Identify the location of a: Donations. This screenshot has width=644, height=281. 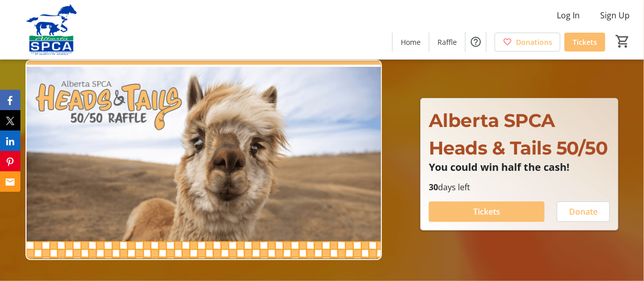
(527, 42).